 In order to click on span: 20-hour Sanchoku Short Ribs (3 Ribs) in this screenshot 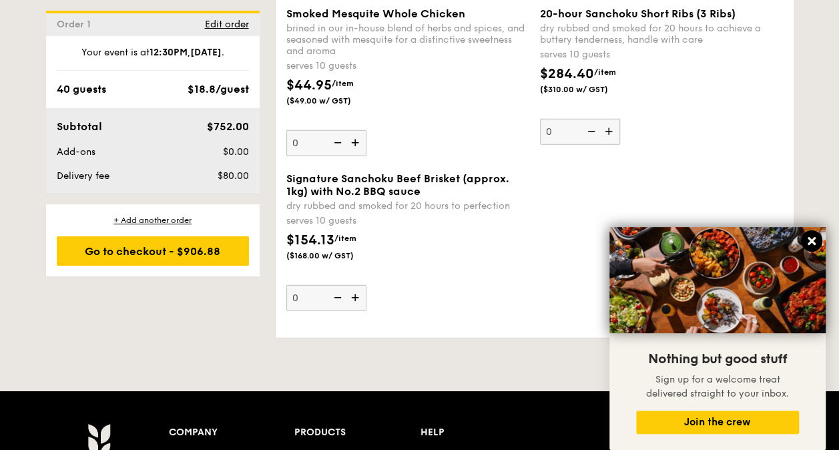, I will do `click(638, 13)`.